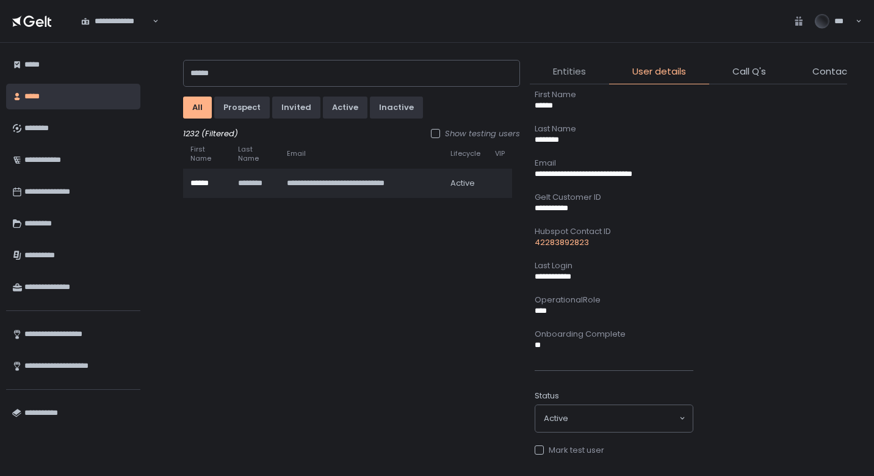 The height and width of the screenshot is (476, 874). Describe the element at coordinates (345, 107) in the screenshot. I see `div: active` at that location.